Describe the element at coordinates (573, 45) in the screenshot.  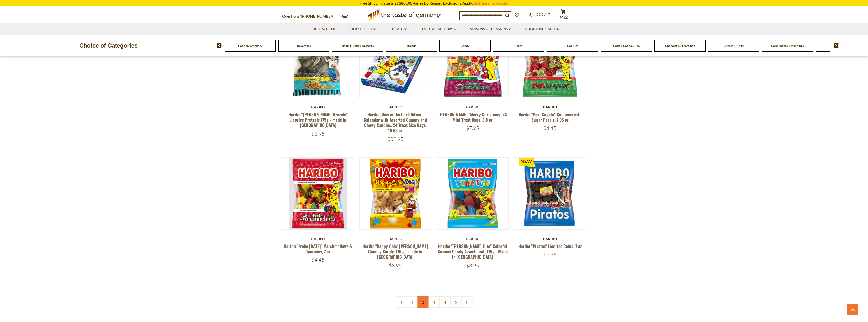
I see `a: Cookies` at that location.